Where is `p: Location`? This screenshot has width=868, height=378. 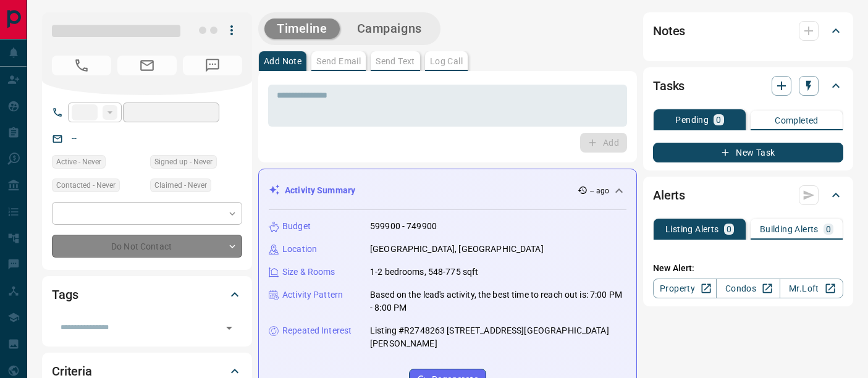
p: Location is located at coordinates (300, 249).